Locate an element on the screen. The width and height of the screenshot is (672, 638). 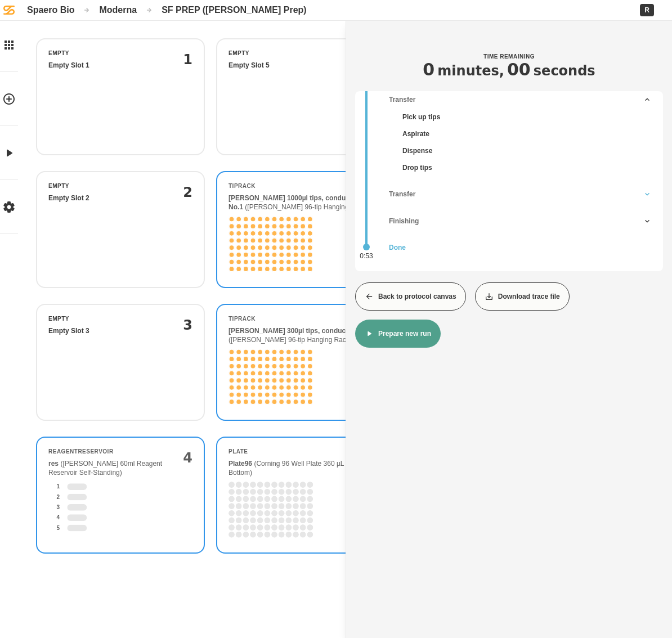
div: Hamilton 300µl tips, conductive 7 Hamilton 96-tip Hanging Rack is located at coordinates (300, 362).